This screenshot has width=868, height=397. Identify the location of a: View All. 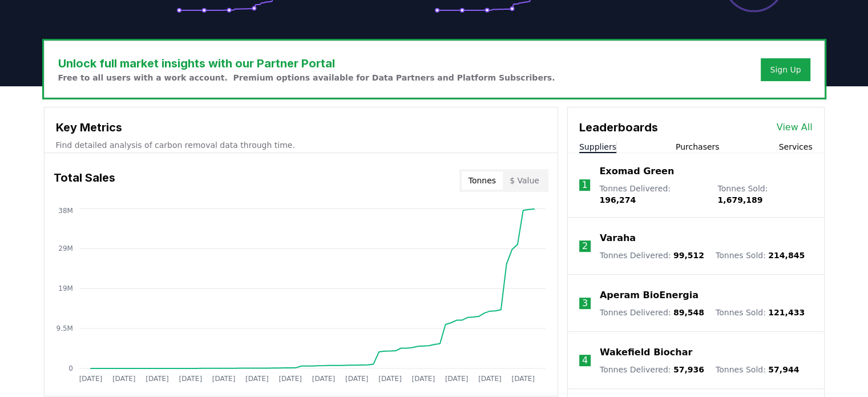
(795, 127).